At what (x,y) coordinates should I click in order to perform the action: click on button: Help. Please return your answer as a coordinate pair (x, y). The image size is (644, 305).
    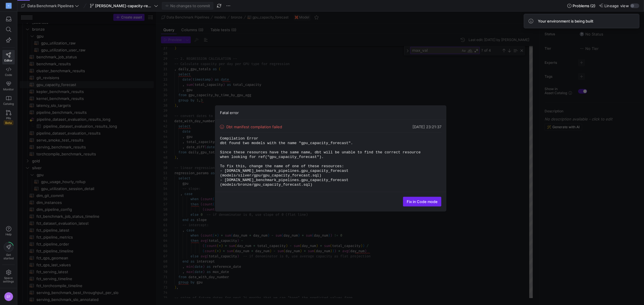
    Looking at the image, I should click on (8, 231).